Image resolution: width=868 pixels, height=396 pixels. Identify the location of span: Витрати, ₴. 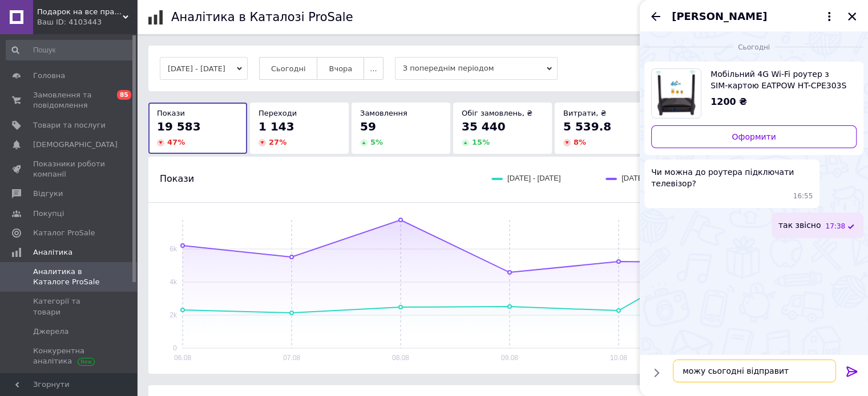
(585, 113).